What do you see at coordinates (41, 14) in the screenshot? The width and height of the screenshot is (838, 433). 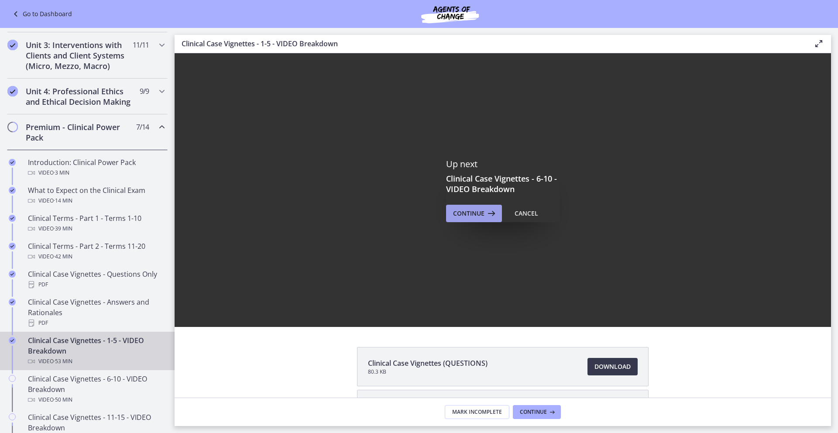 I see `a: Go to Dashboard` at bounding box center [41, 14].